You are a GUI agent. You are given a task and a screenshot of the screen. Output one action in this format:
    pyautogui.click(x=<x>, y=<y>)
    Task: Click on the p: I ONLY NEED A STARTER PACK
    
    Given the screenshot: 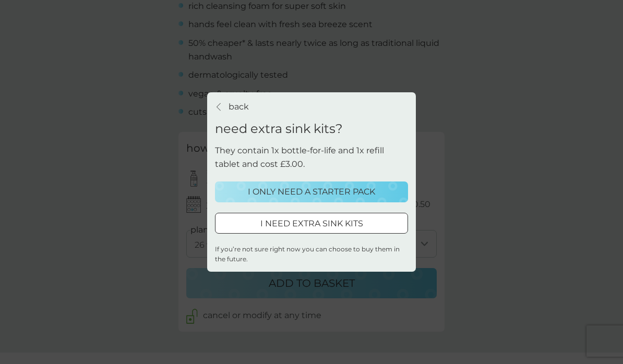 What is the action you would take?
    pyautogui.click(x=311, y=192)
    